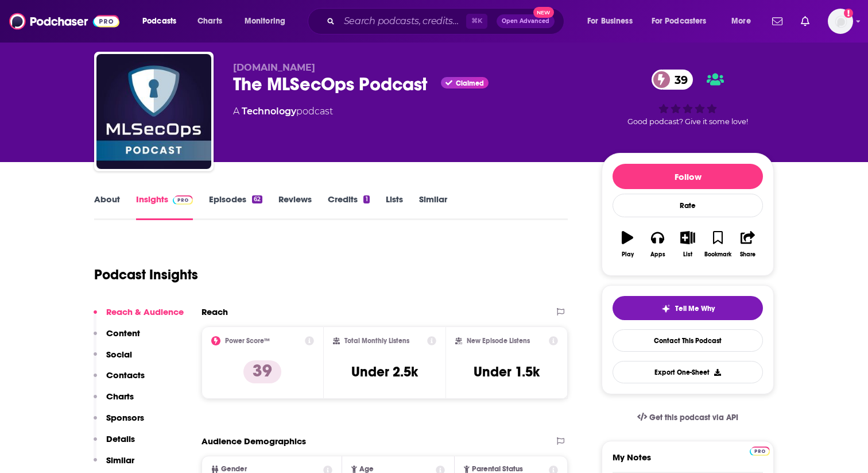 The width and height of the screenshot is (868, 473). What do you see at coordinates (694, 417) in the screenshot?
I see `span: Get this podcast via API` at bounding box center [694, 417].